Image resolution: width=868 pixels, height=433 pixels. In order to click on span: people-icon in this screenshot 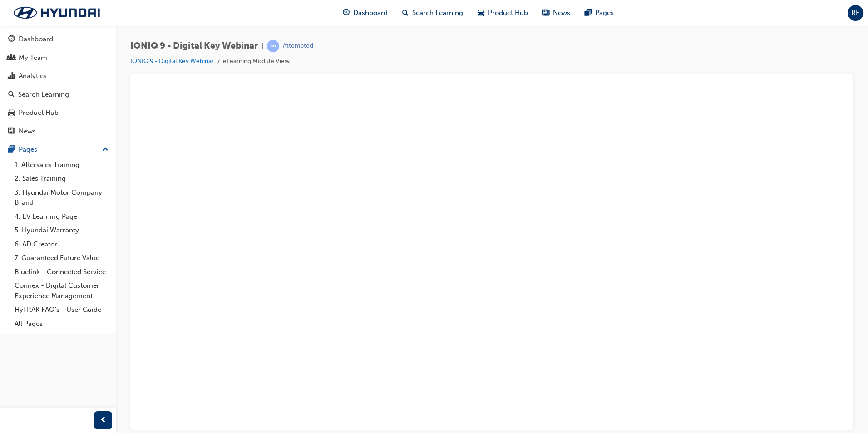, I will do `click(12, 58)`.